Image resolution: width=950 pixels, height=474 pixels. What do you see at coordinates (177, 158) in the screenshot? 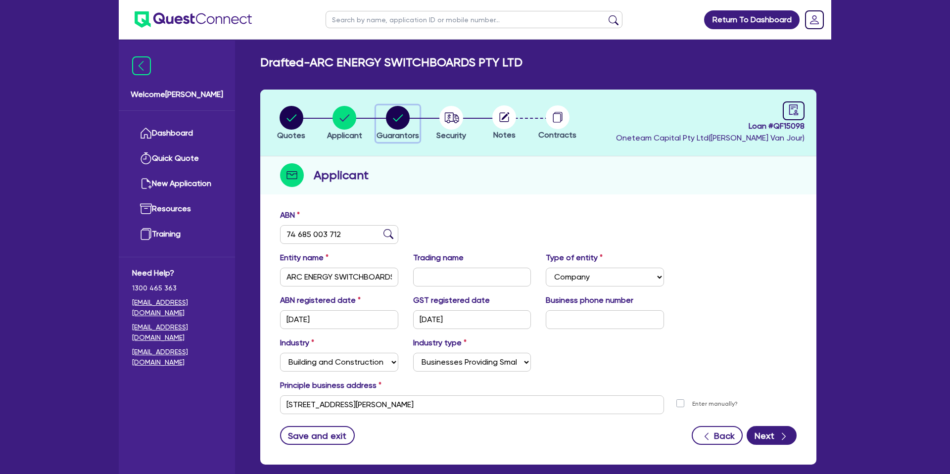
I see `a: Quick Quote` at bounding box center [177, 158].